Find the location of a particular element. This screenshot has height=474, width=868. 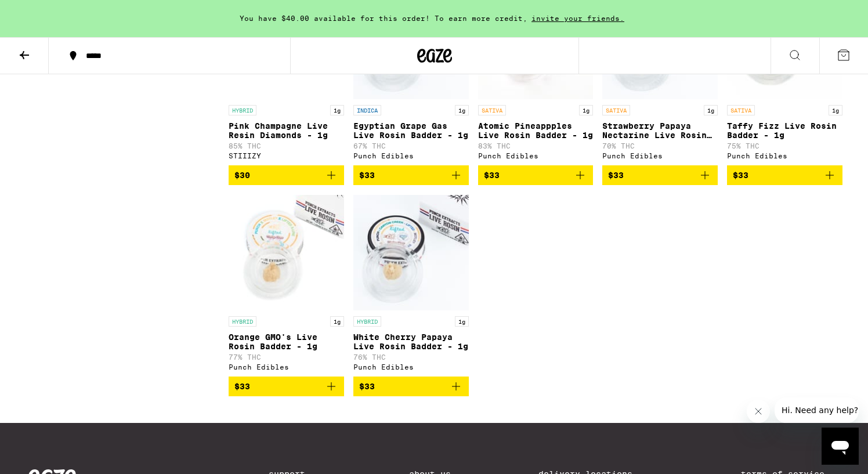

p: 77% THC is located at coordinates (286, 357).